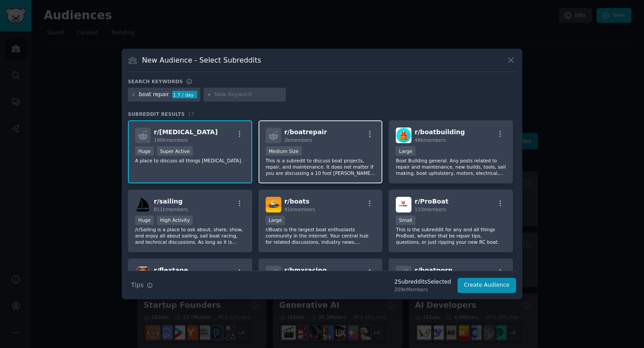 The width and height of the screenshot is (644, 348). Describe the element at coordinates (422, 290) in the screenshot. I see `div: 209k Members` at that location.